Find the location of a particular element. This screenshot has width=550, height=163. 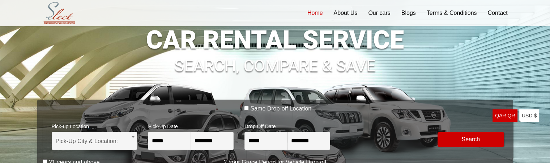

img: Select Rent a Car is located at coordinates (59, 13).